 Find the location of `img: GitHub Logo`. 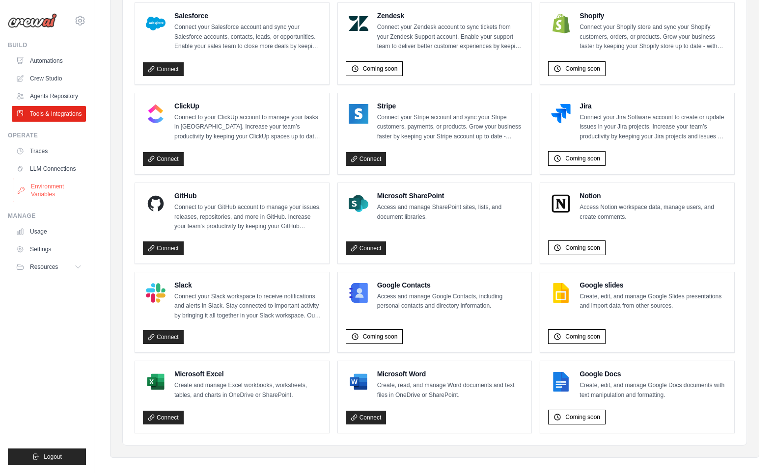

img: GitHub Logo is located at coordinates (156, 204).